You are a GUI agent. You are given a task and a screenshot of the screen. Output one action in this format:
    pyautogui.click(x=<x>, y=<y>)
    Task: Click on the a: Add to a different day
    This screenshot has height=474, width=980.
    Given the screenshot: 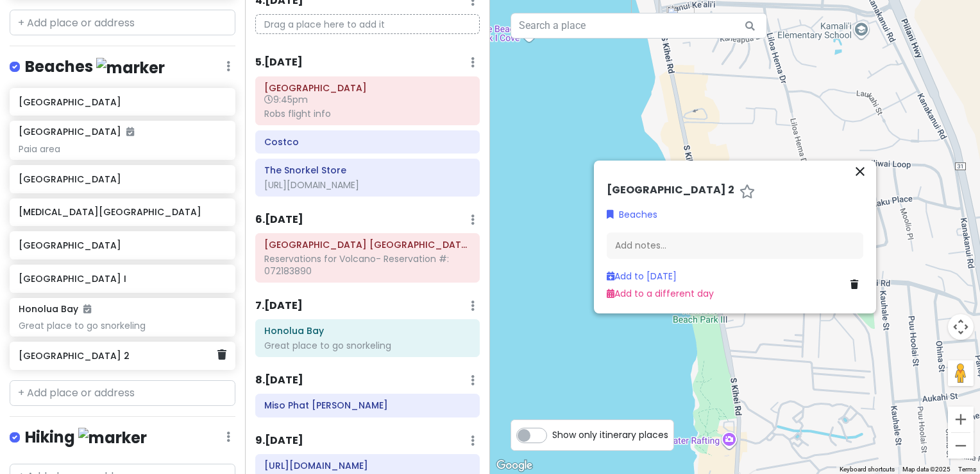 What is the action you would take?
    pyautogui.click(x=660, y=294)
    